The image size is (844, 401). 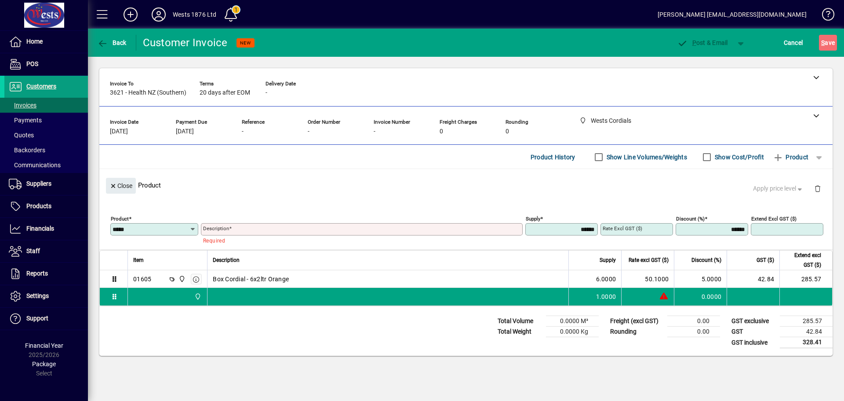 I want to click on span: Discount (%), so click(x=707, y=260).